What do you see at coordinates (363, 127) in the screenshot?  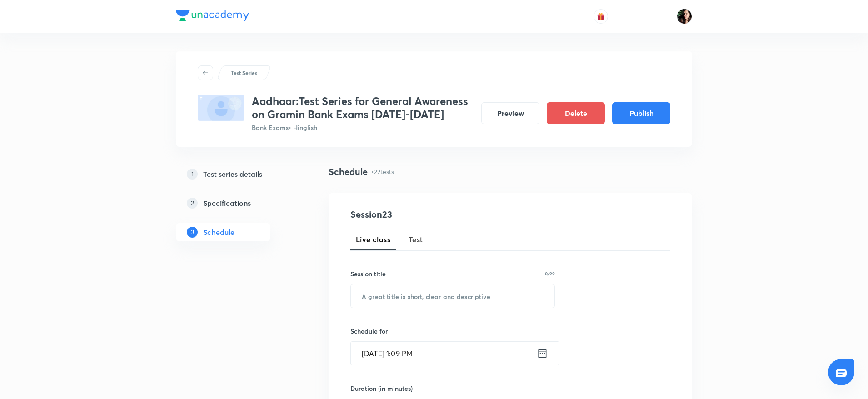 I see `p: Bank Exams • Hinglish` at bounding box center [363, 127].